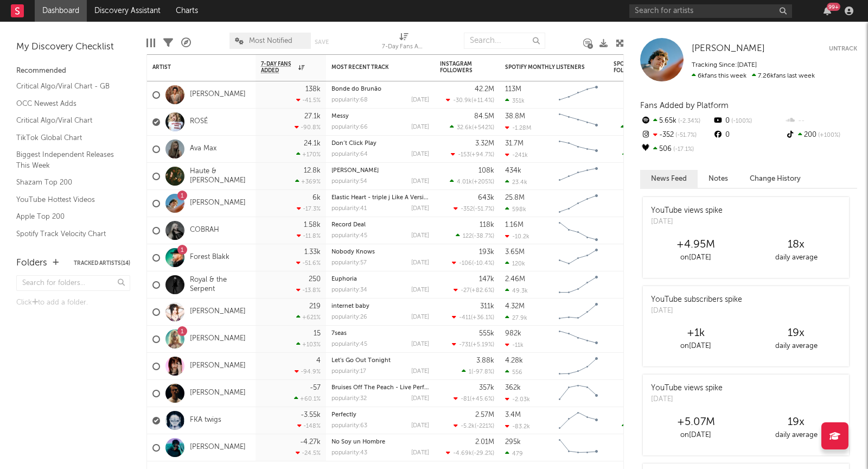 This screenshot has height=469, width=868. I want to click on a: 7seas, so click(339, 334).